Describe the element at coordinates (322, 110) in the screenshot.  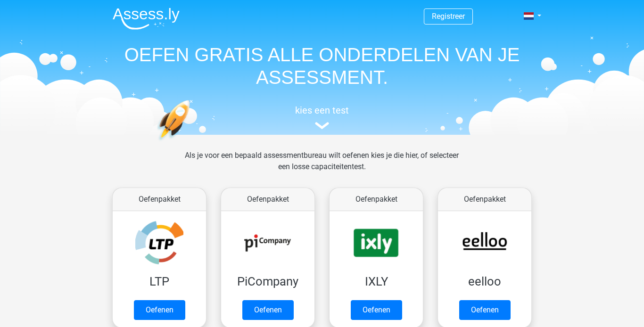
I see `h5: kies een test` at that location.